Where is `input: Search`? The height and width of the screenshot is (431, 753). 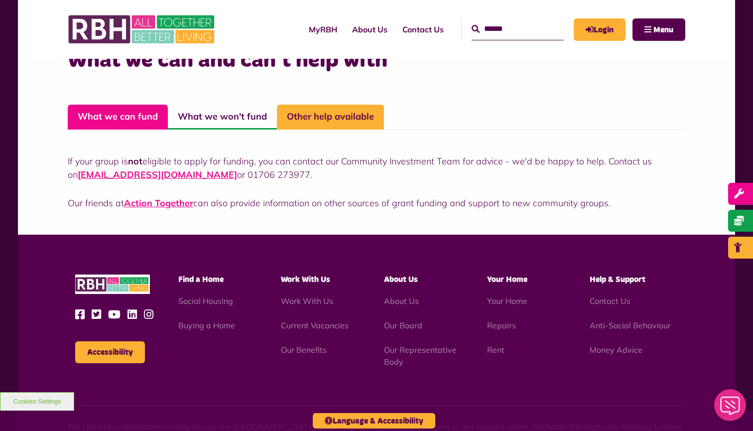
input: Search is located at coordinates (517, 29).